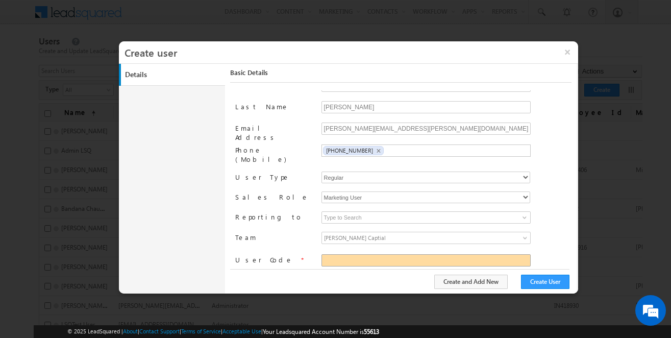 The height and width of the screenshot is (338, 671). Describe the element at coordinates (274, 216) in the screenshot. I see `label: Reporting to` at that location.